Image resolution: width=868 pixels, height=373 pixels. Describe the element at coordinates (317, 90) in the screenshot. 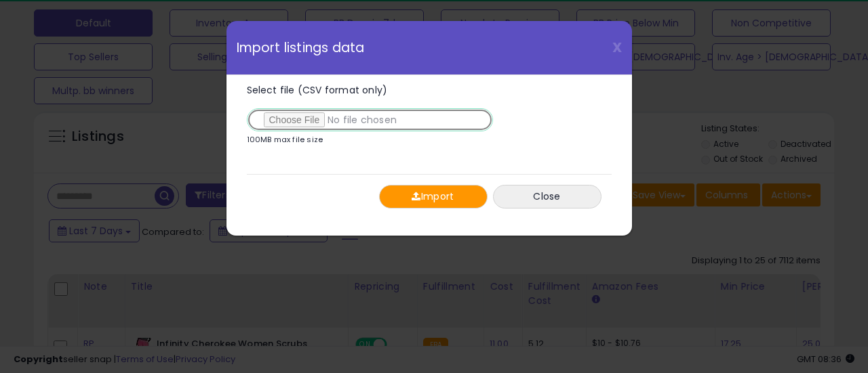

I see `span: Select file (CSV format only)` at that location.